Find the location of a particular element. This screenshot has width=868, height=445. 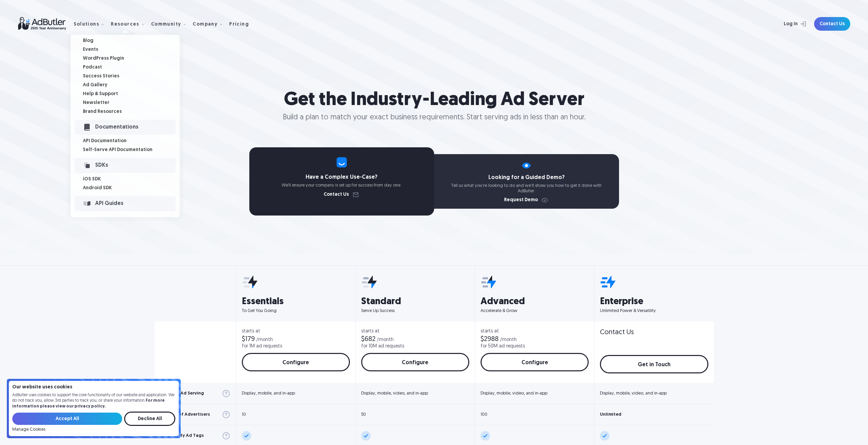

a: Events is located at coordinates (131, 49).